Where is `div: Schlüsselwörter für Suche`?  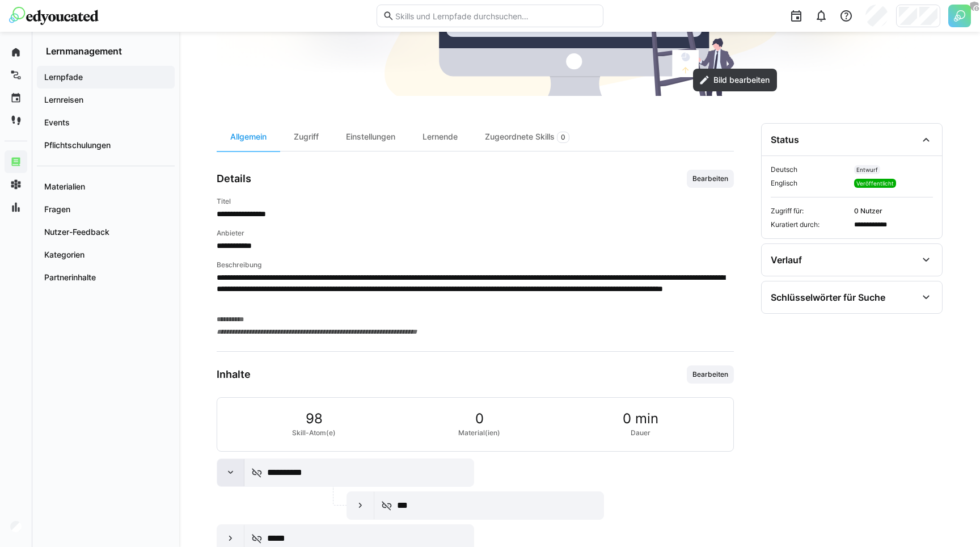 div: Schlüsselwörter für Suche is located at coordinates (827, 297).